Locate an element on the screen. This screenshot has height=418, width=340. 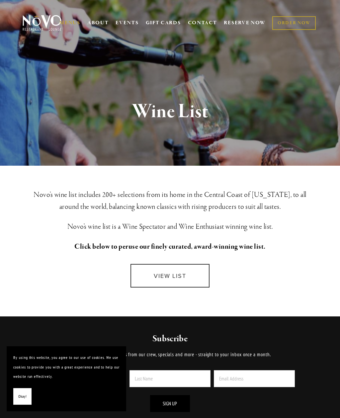
p: By using this website, you agree to our use of cookies. We use cookies to provide you with a grea... is located at coordinates (66, 367).